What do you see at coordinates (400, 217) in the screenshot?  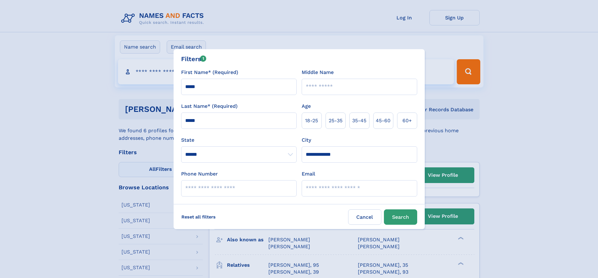 I see `button: Search` at bounding box center [400, 217].